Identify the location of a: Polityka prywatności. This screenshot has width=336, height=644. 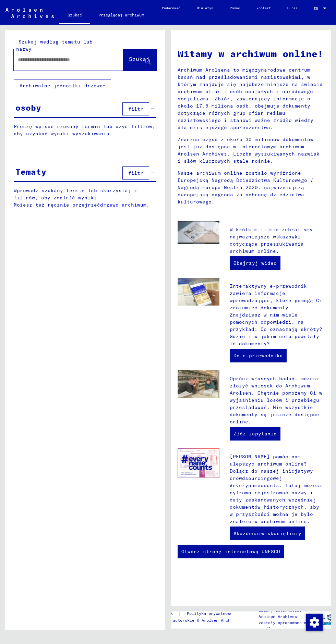
(212, 614).